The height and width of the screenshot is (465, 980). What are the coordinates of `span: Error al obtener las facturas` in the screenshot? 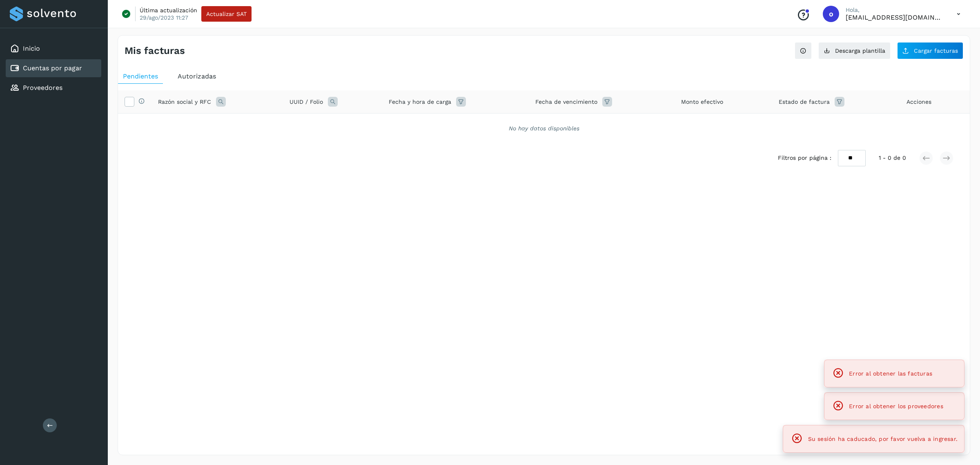 It's located at (890, 374).